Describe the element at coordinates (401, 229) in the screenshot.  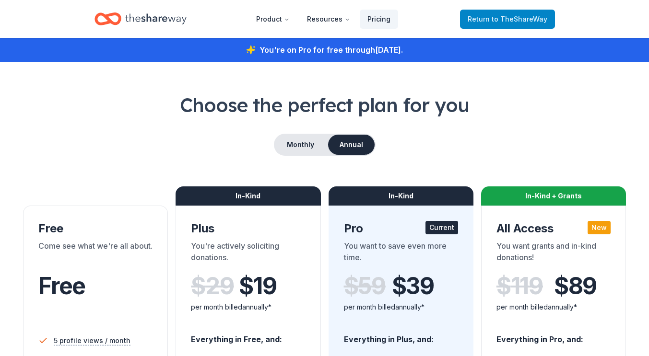
I see `div: Pro` at that location.